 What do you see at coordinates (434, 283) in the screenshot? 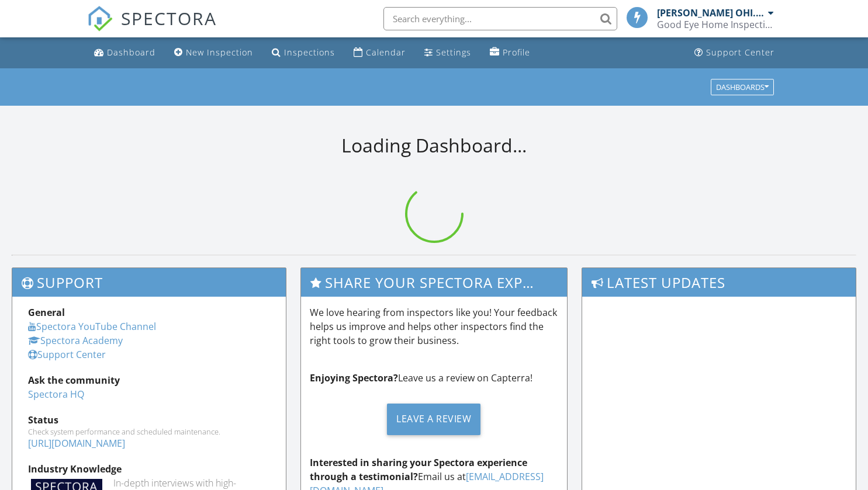
I see `h3: Share Your Spectora Experience` at bounding box center [434, 283].